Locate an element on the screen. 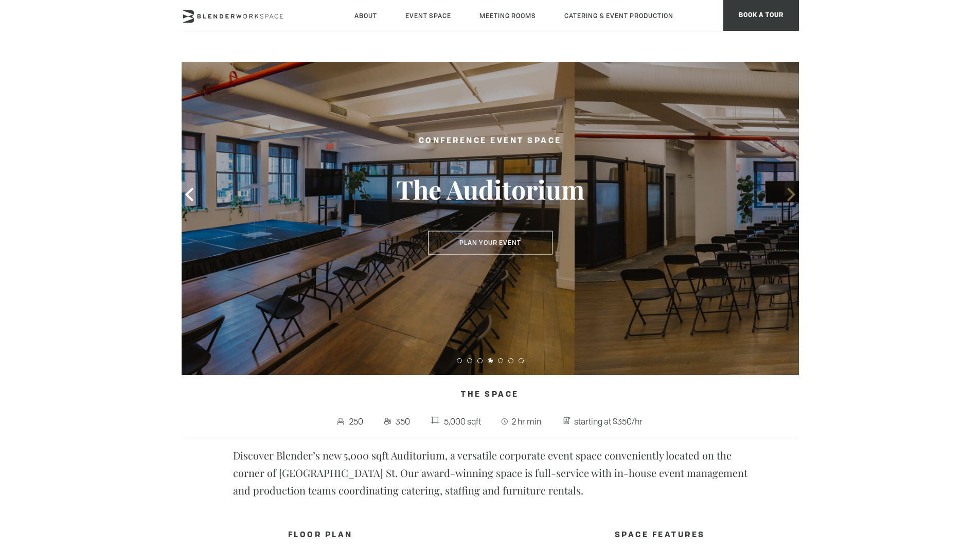 The height and width of the screenshot is (548, 980). span: 350 is located at coordinates (403, 421).